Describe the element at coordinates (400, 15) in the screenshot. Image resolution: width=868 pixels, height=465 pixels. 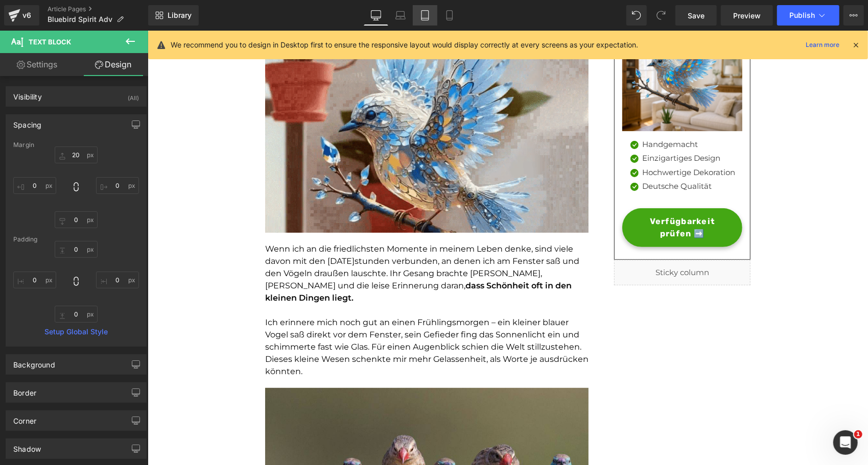
I see `a: Laptop` at that location.